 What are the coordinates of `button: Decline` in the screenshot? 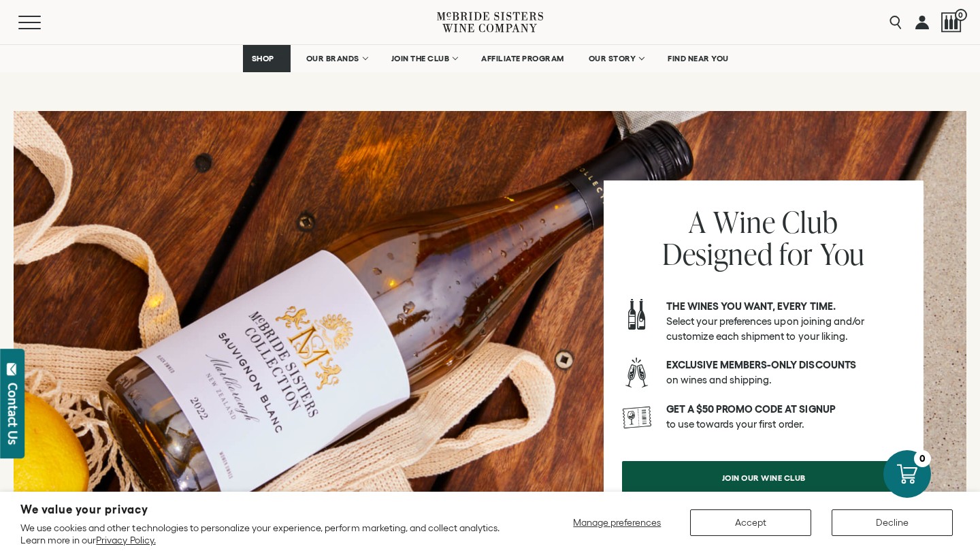 It's located at (892, 522).